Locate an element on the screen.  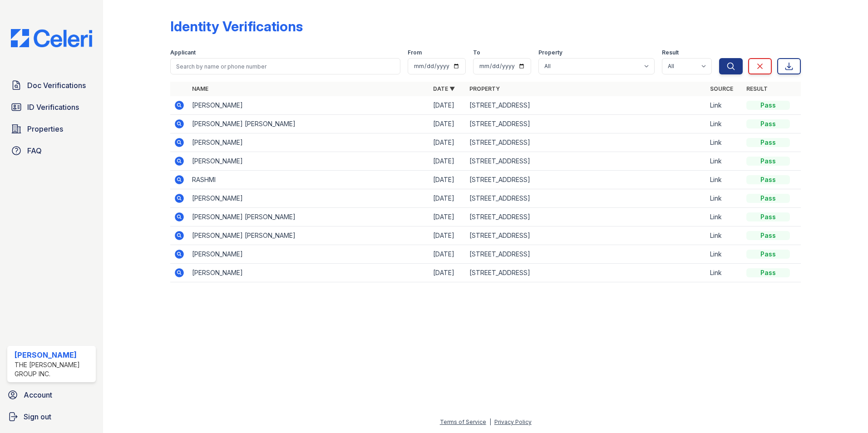
button: Sign out is located at coordinates (51, 417).